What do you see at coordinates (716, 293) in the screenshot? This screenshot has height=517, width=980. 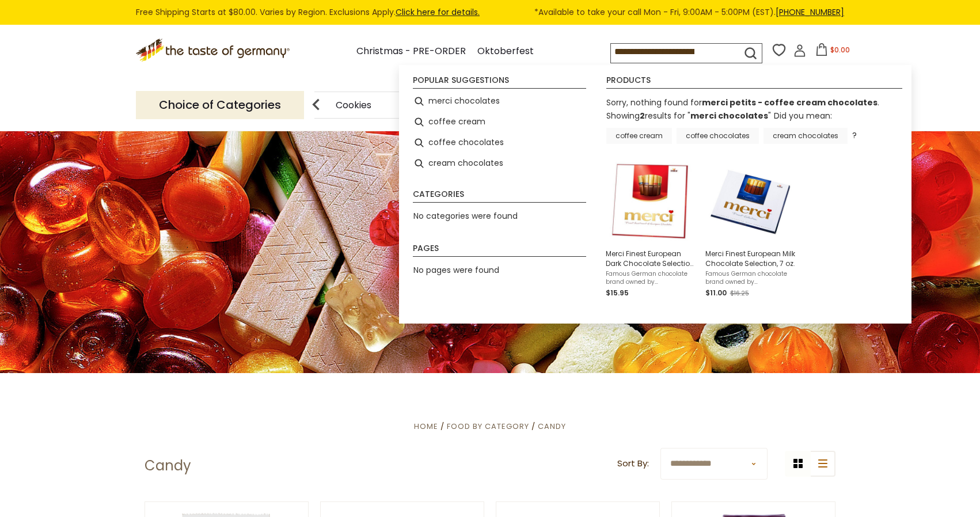 I see `span: $11.00` at bounding box center [716, 293].